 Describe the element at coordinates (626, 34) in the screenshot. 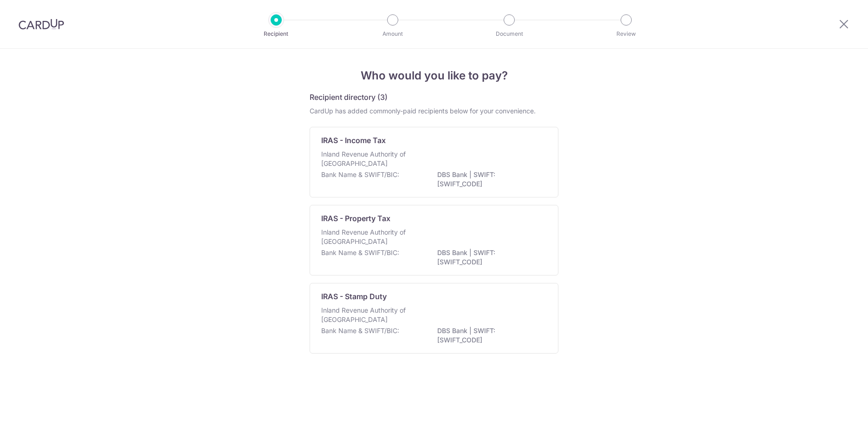

I see `p: Review` at that location.